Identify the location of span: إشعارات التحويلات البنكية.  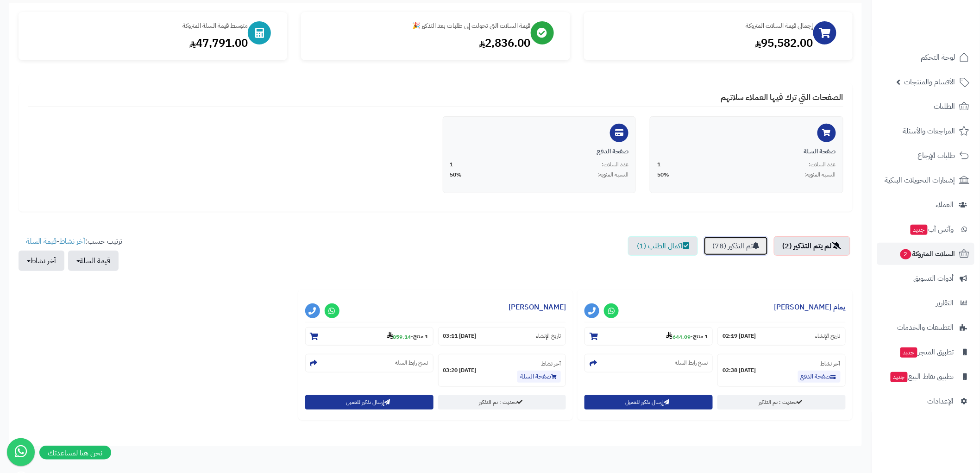
(921, 180).